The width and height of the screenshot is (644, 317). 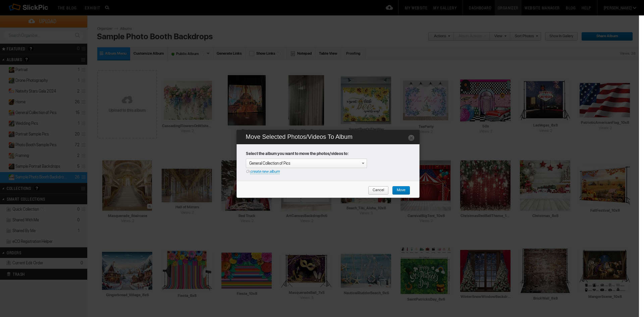 What do you see at coordinates (329, 155) in the screenshot?
I see `strong: Select the album you want to move the photos/videos to:` at bounding box center [329, 155].